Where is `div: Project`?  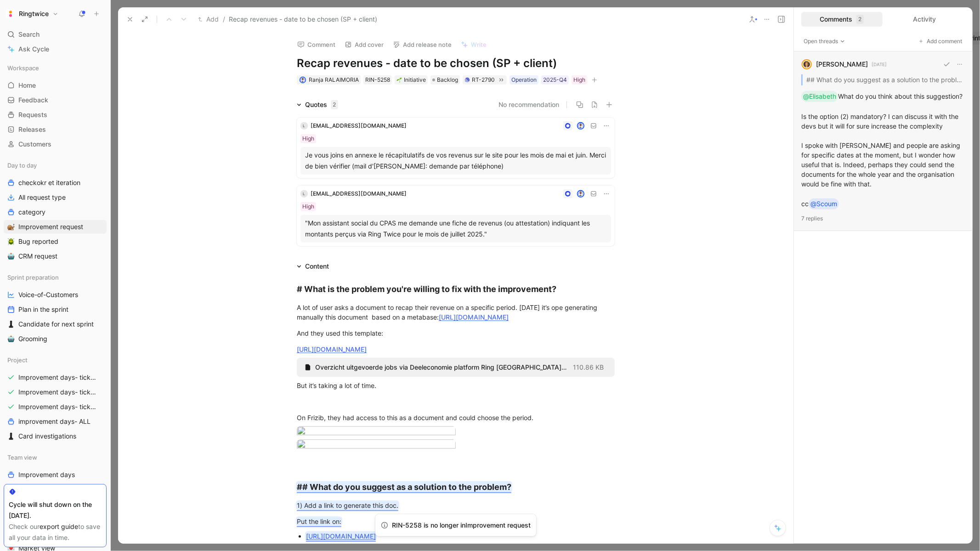
div: Project is located at coordinates (55, 360).